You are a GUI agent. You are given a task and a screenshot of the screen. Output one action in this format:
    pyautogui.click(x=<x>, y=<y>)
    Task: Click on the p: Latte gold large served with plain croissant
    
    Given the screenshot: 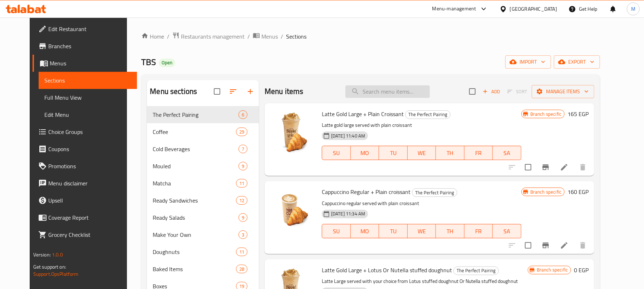 What is the action you would take?
    pyautogui.click(x=421, y=125)
    